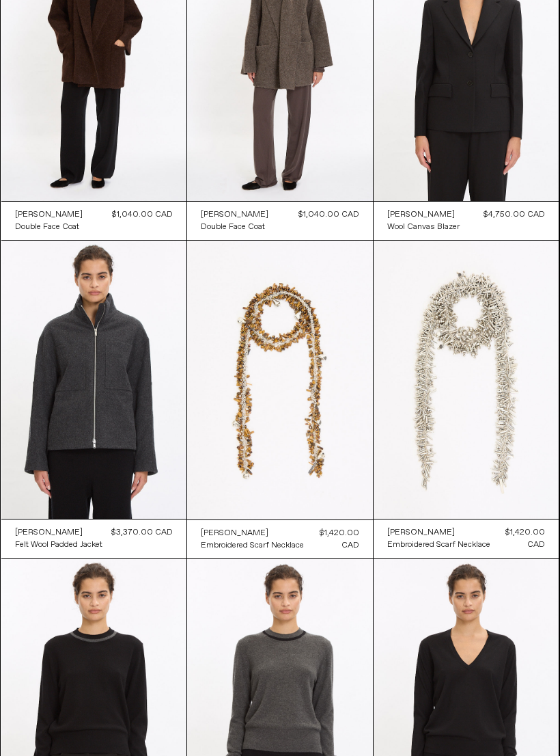 The image size is (560, 756). Describe the element at coordinates (280, 380) in the screenshot. I see `img: Dries Van Noten Embroidered Scarf Neckline in tiger eye` at that location.